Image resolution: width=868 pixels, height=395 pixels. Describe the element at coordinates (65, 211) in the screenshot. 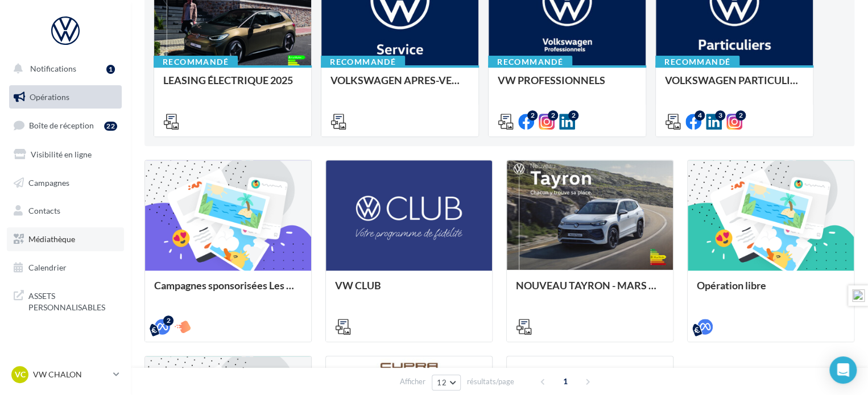

I see `a: Contacts` at that location.